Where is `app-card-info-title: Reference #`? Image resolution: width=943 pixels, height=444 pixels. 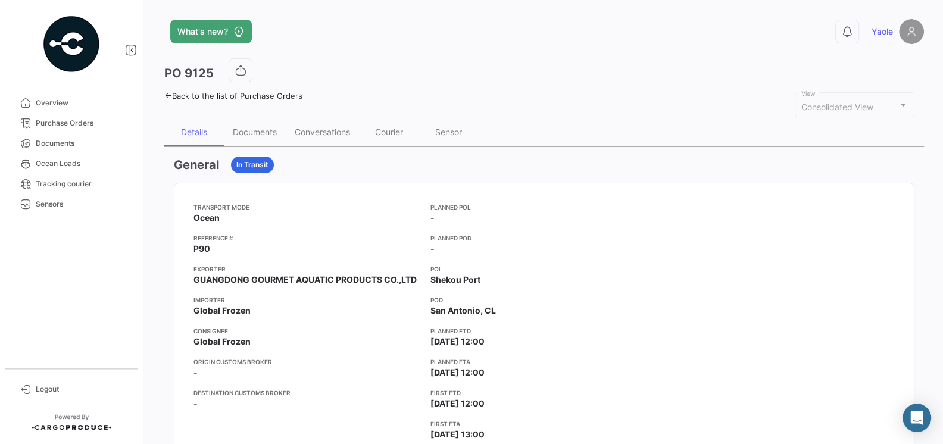
app-card-info-title: Reference # is located at coordinates (307, 238).